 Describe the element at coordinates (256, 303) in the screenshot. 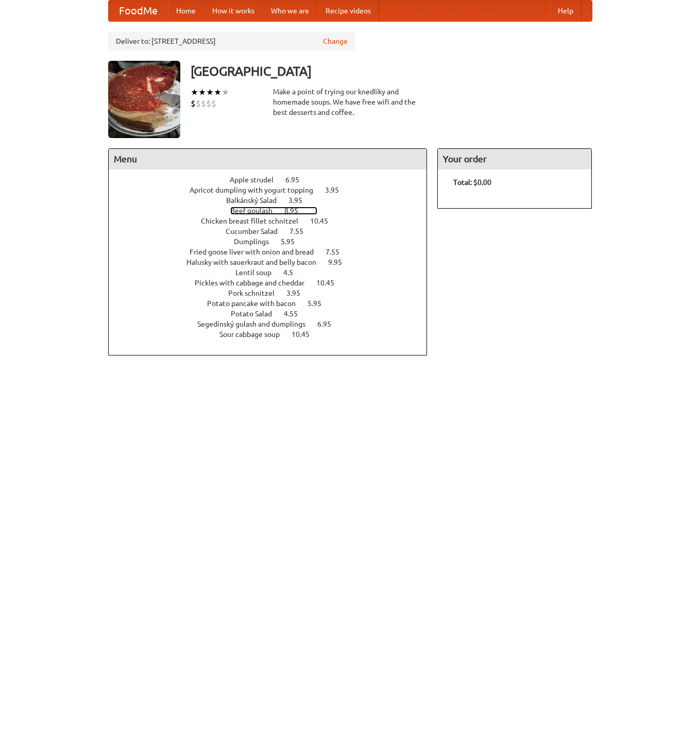

I see `span: Potato pancake with bacon` at that location.